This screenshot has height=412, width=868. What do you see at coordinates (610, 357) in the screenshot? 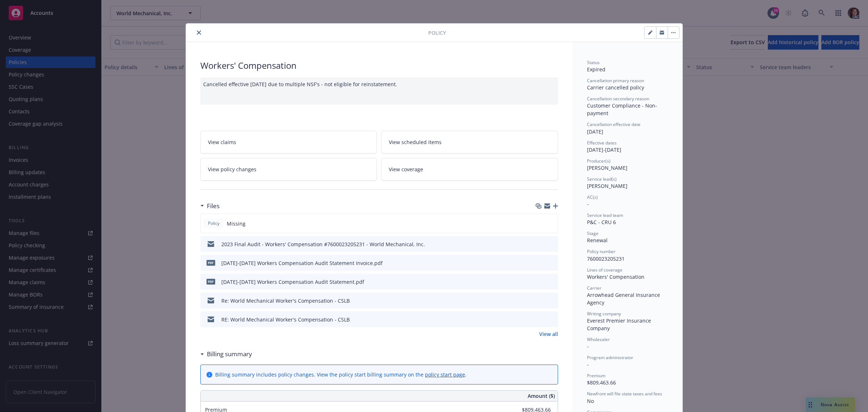
I see `span: Program administrator` at bounding box center [610, 357].